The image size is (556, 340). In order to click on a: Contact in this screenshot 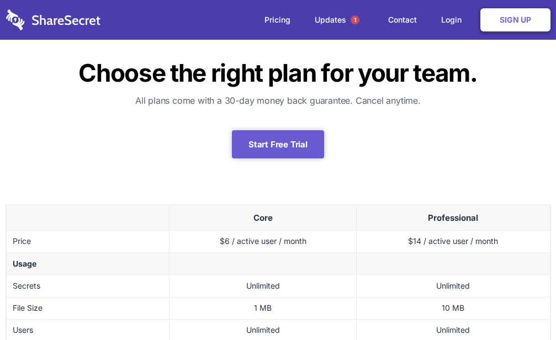, I will do `click(403, 20)`.